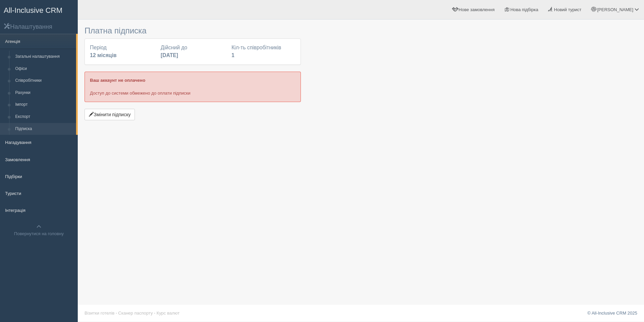 This screenshot has height=322, width=644. Describe the element at coordinates (44, 69) in the screenshot. I see `a: Офіси` at that location.